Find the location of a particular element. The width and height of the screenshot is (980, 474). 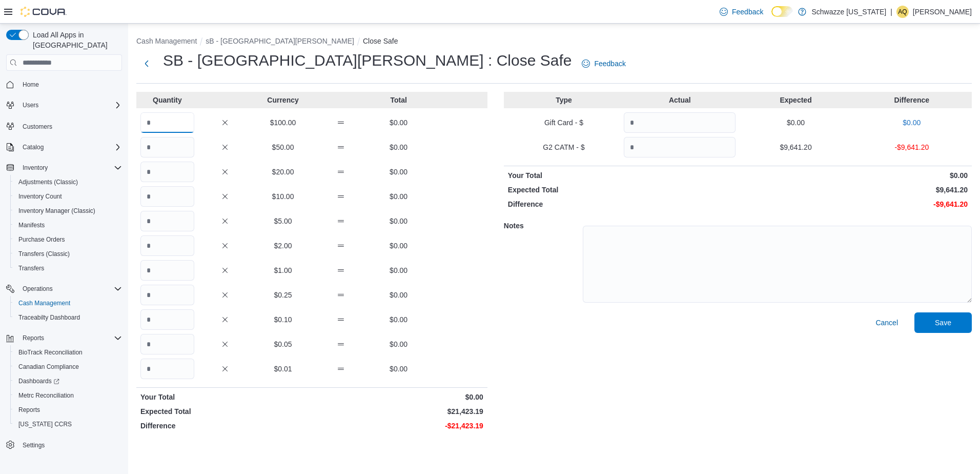

p: Quantity is located at coordinates (167, 100).